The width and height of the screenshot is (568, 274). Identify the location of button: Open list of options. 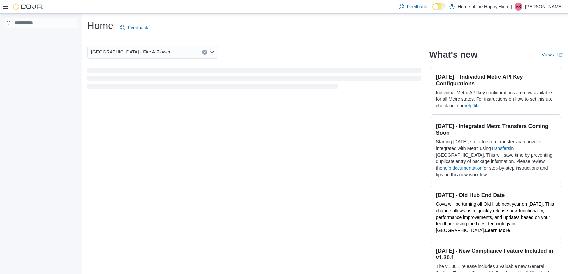
(212, 52).